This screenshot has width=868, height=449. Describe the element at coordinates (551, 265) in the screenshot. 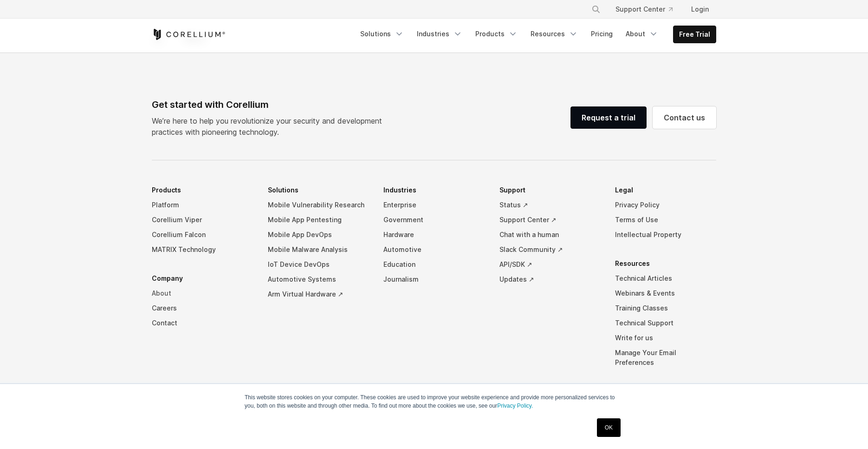

I see `a: API/SDK ↗` at that location.